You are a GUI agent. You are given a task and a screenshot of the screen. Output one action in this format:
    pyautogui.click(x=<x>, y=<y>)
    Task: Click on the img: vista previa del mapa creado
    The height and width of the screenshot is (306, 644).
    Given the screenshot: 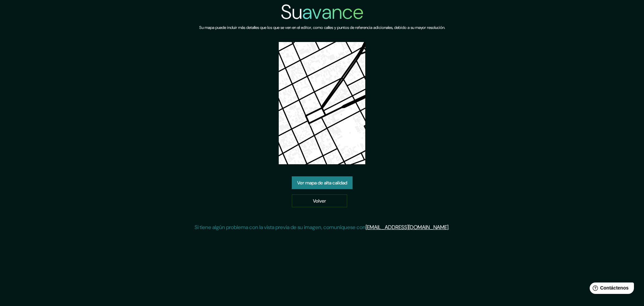 What is the action you would take?
    pyautogui.click(x=322, y=103)
    